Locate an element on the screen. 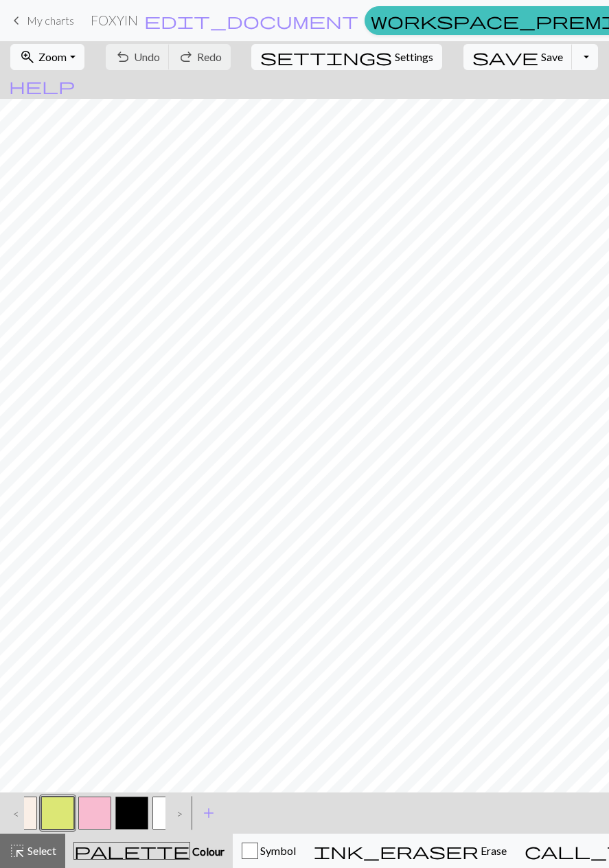  button: Save is located at coordinates (517, 57).